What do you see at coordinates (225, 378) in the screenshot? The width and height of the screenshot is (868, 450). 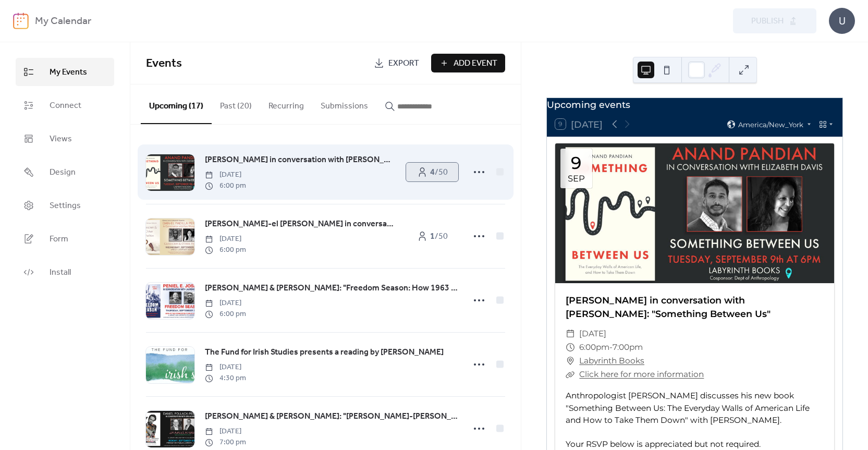 I see `span: 4:30 pm` at bounding box center [225, 378].